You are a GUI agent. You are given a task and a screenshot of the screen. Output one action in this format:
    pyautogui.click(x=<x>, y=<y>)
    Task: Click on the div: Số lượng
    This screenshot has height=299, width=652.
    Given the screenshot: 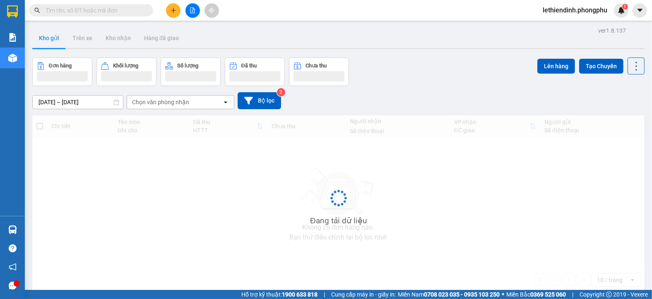 What is the action you would take?
    pyautogui.click(x=187, y=66)
    